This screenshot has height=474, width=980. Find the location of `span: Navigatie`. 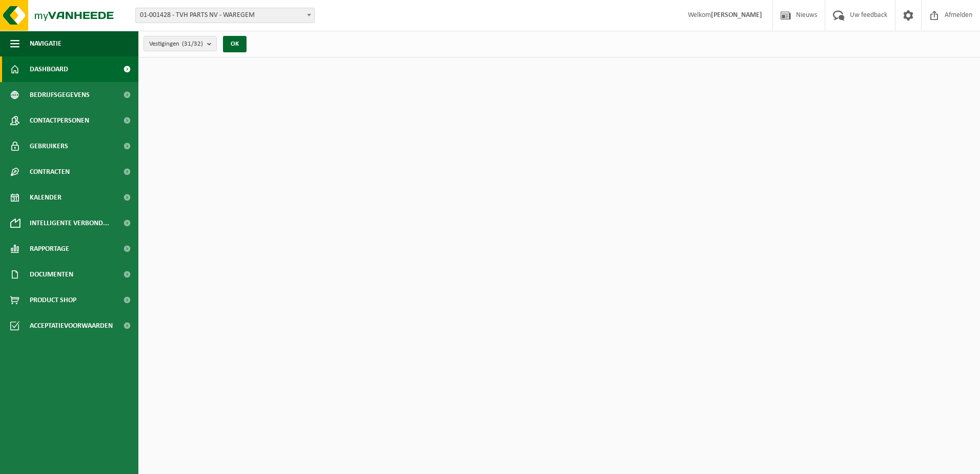

span: Navigatie is located at coordinates (46, 44).